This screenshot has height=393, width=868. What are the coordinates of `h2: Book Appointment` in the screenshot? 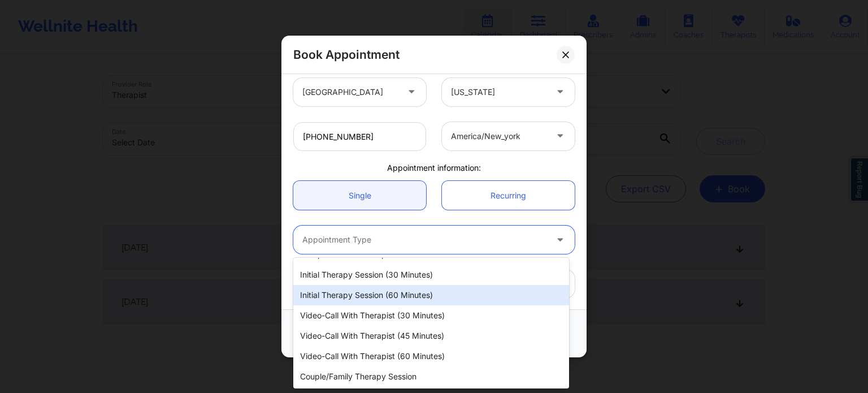 It's located at (346, 54).